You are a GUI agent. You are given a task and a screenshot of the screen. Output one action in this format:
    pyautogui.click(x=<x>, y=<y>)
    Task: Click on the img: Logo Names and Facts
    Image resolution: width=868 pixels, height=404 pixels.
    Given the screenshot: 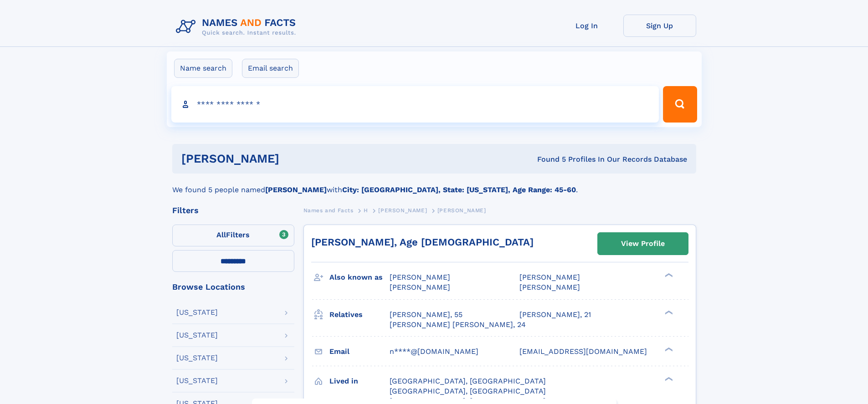 What is the action you would take?
    pyautogui.click(x=238, y=27)
    